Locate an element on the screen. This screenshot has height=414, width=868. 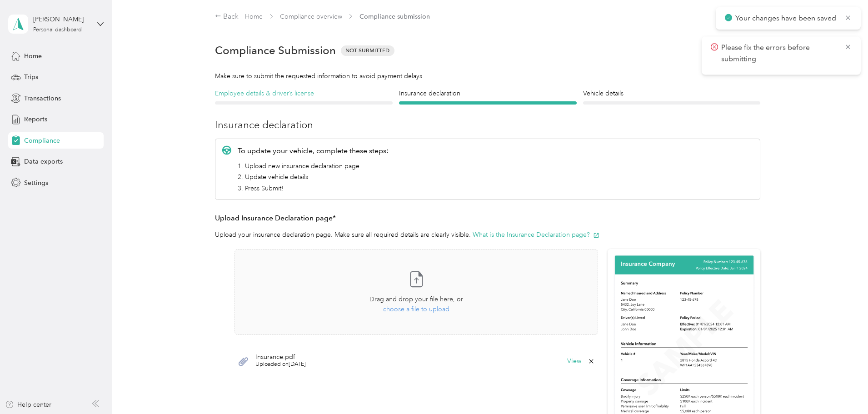
h1: Compliance Submission is located at coordinates (275, 50).